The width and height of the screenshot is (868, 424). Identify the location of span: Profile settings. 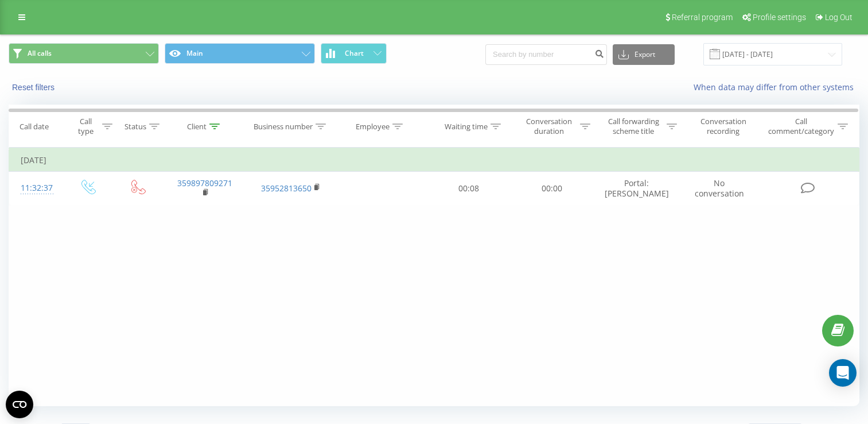
(779, 17).